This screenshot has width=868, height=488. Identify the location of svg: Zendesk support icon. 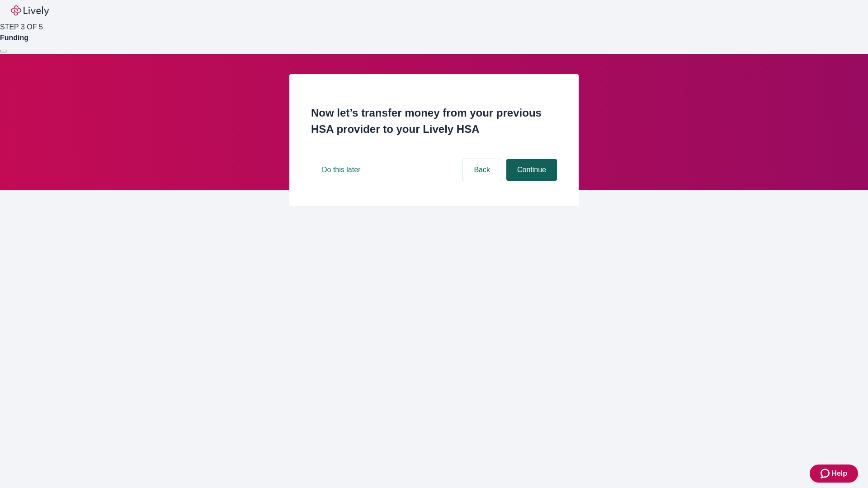
(826, 474).